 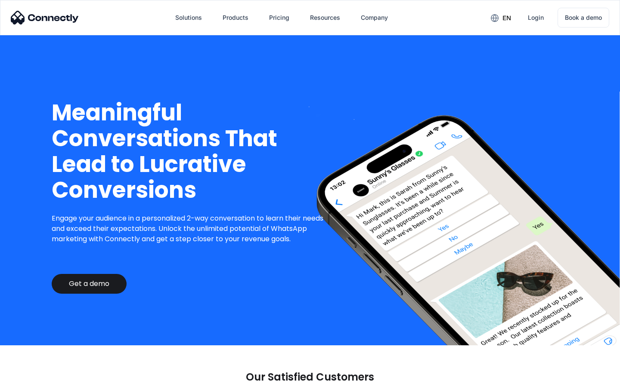 What do you see at coordinates (30, 378) in the screenshot?
I see `aside: Language selected: English` at bounding box center [30, 378].